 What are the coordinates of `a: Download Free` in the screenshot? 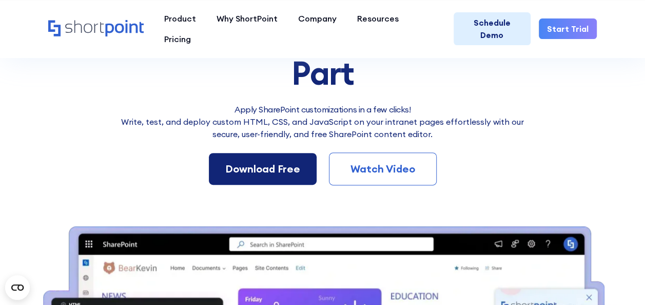 It's located at (263, 169).